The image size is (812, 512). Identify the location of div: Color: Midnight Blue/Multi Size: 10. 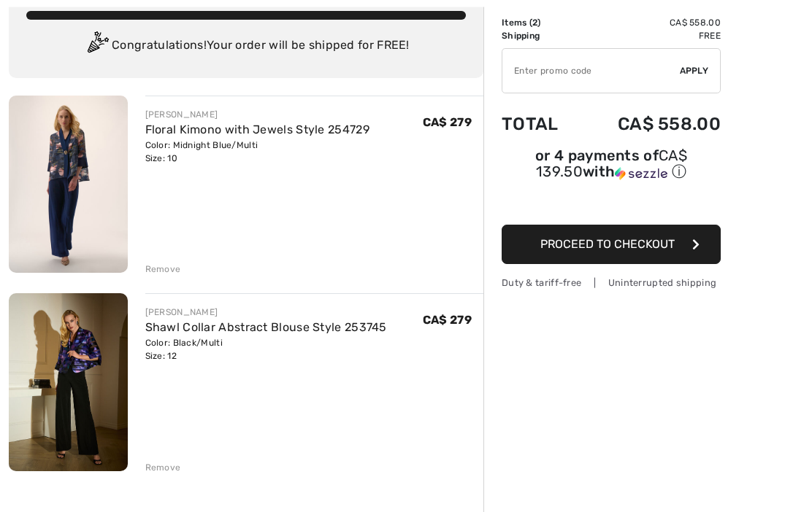
(257, 153).